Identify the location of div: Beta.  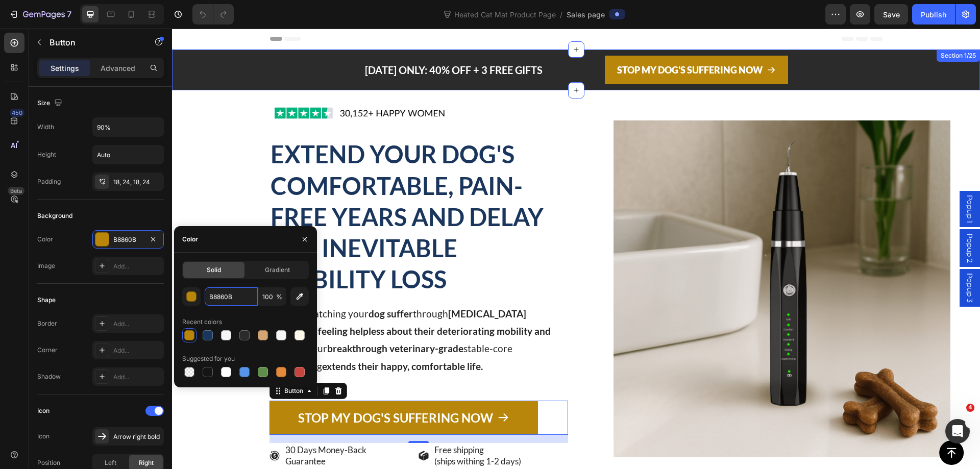
(16, 191).